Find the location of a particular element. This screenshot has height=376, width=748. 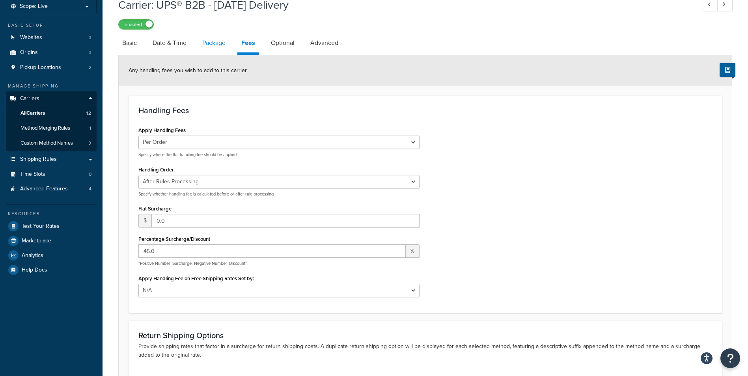

button: Open Resource Center is located at coordinates (730, 358).